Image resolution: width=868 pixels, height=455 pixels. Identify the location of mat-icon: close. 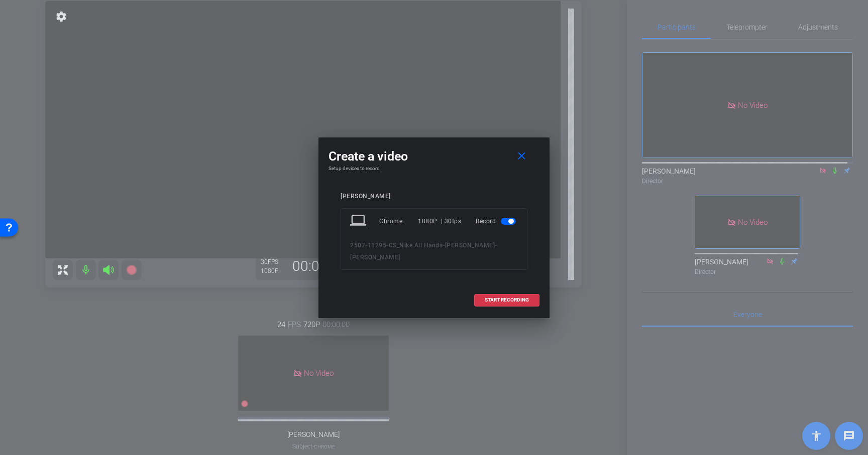
(522, 156).